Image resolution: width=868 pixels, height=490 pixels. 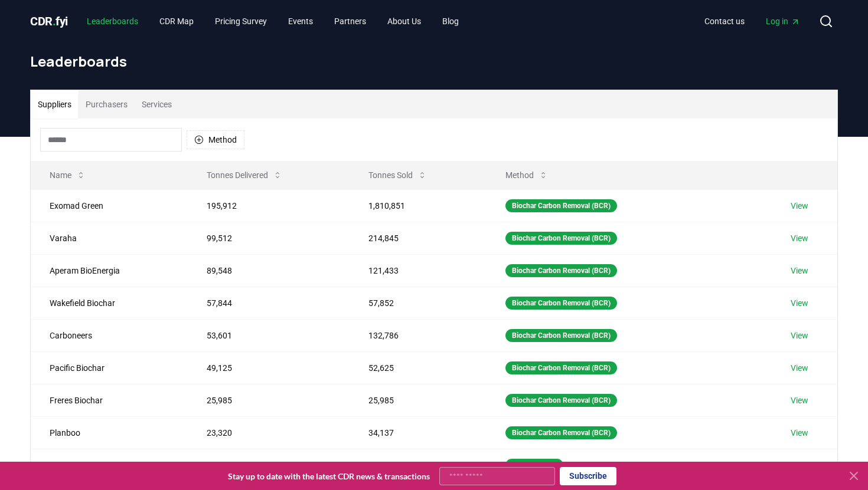 I want to click on span: Log in, so click(x=783, y=21).